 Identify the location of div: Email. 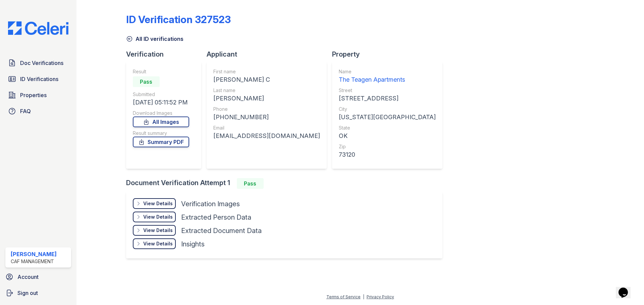
(266, 128).